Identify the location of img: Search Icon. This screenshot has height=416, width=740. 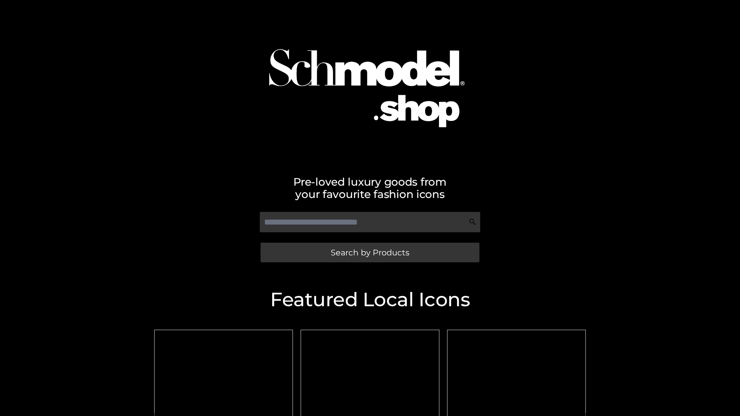
(472, 222).